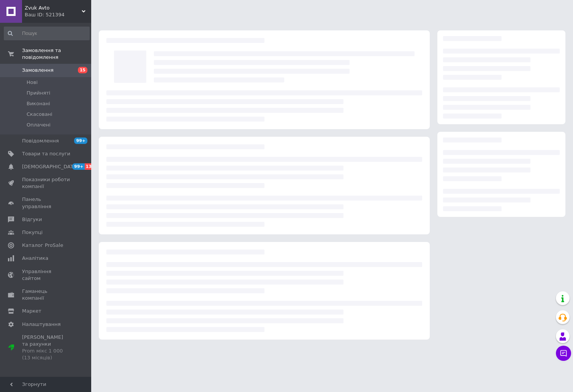 This screenshot has height=392, width=573. Describe the element at coordinates (40, 141) in the screenshot. I see `span: Повідомлення` at that location.